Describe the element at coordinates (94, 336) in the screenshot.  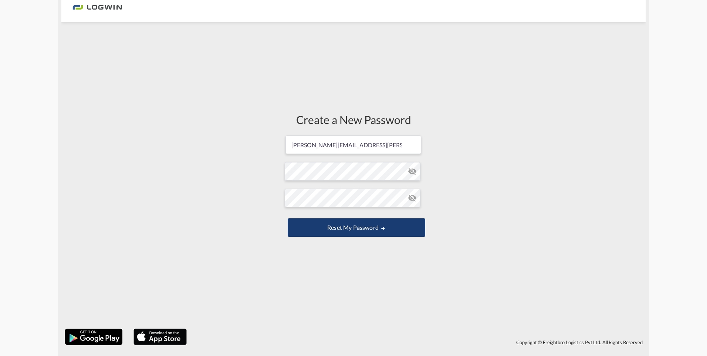
I see `img: google.png` at that location.